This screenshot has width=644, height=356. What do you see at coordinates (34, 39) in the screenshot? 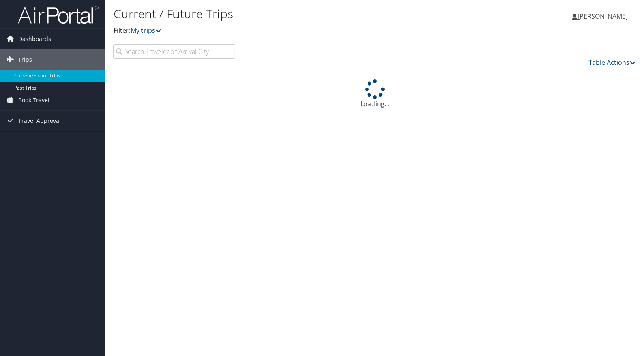
I see `span: Dashboards` at bounding box center [34, 39].